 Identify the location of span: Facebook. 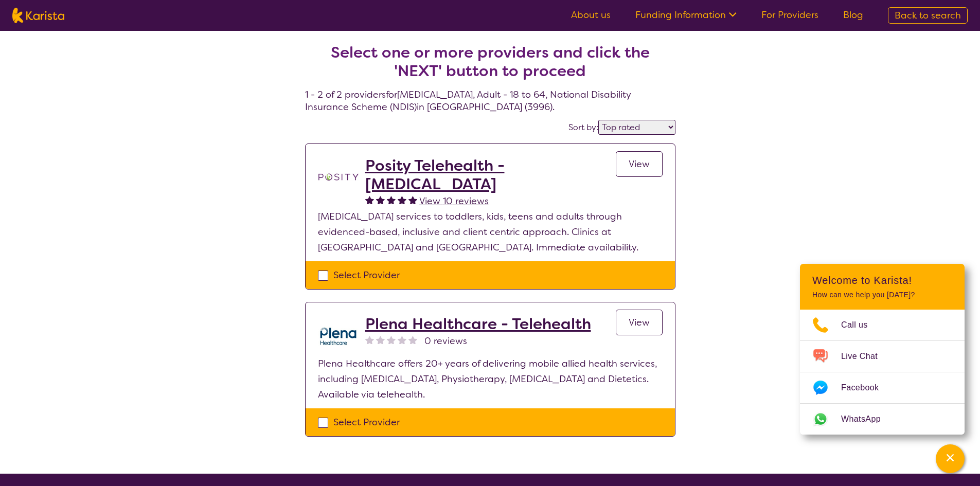
(866, 388).